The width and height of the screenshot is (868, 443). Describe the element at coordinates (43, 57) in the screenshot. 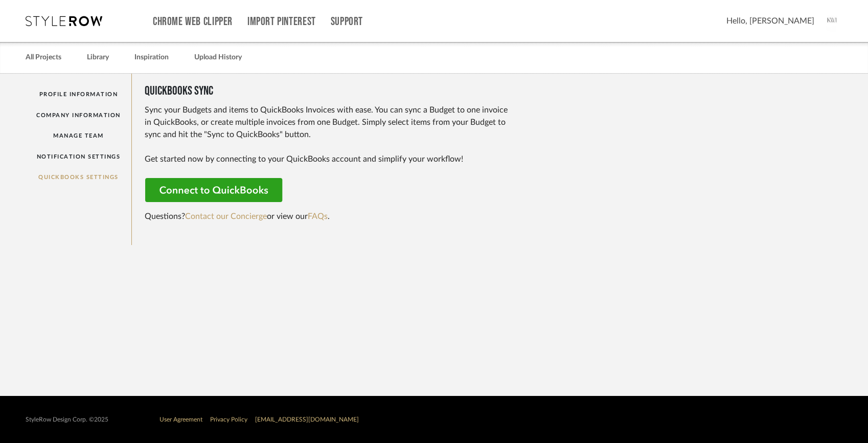

I see `a: All Projects` at that location.